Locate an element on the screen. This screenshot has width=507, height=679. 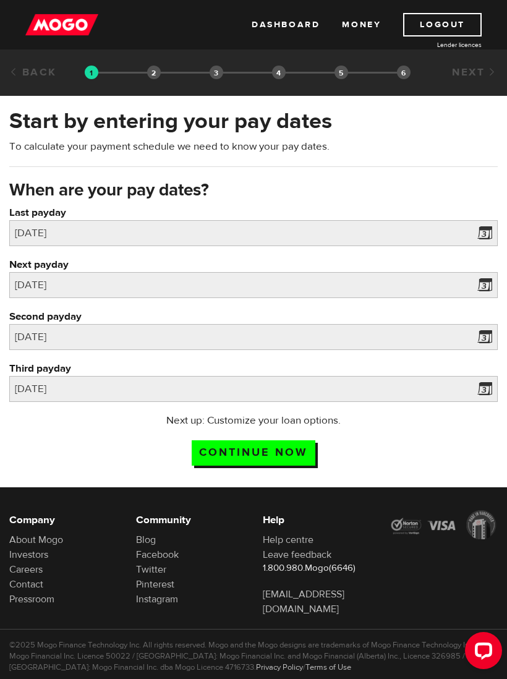
a: Careers is located at coordinates (26, 569).